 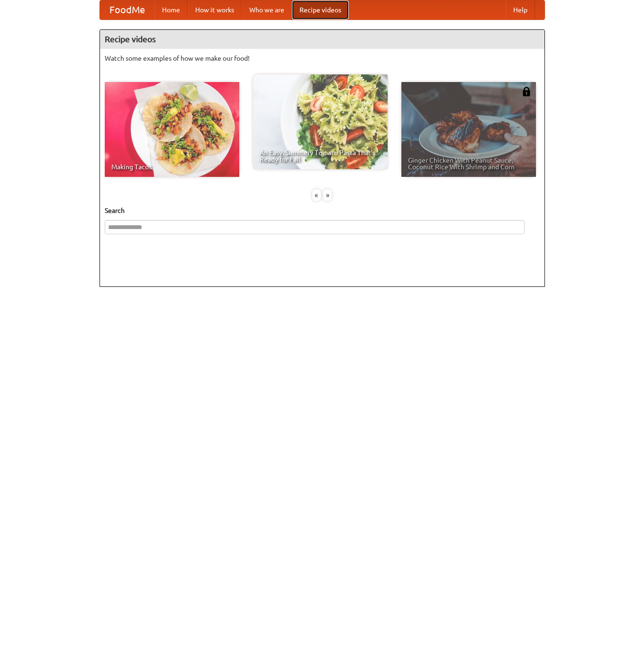 I want to click on a: FoodMe, so click(x=127, y=10).